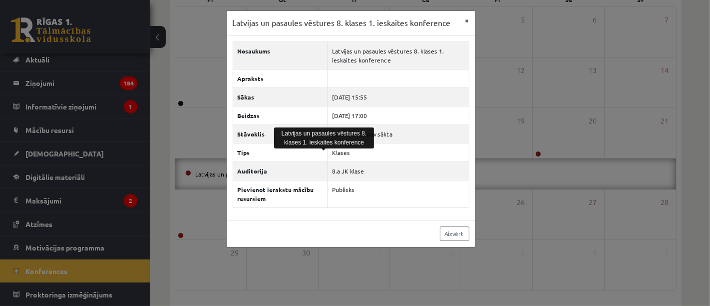  Describe the element at coordinates (280, 152) in the screenshot. I see `th: Tips` at that location.